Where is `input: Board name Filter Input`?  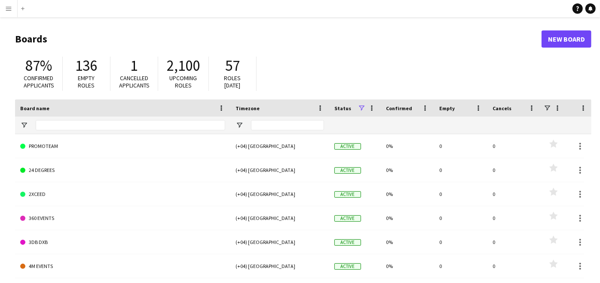
input: Board name Filter Input is located at coordinates (130, 125).